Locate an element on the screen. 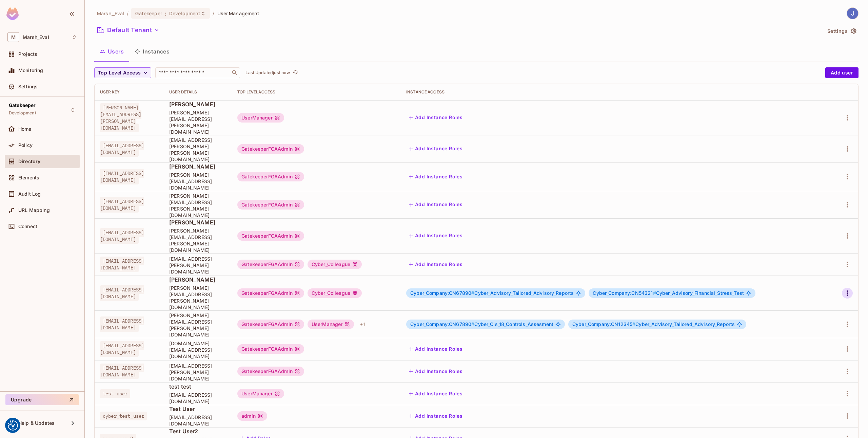  div: admin is located at coordinates (252, 417).